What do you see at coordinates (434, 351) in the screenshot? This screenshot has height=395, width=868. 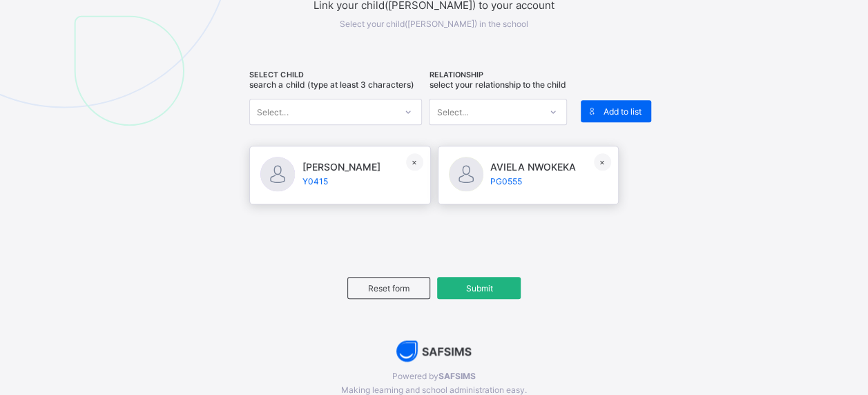 I see `img: AdK1DDW6R+oPwAAAABJRU5ErkJggg==` at bounding box center [434, 351].